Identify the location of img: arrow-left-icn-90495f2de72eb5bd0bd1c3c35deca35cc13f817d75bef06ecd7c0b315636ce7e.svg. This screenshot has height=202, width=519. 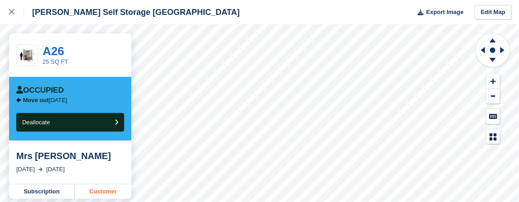
(19, 100).